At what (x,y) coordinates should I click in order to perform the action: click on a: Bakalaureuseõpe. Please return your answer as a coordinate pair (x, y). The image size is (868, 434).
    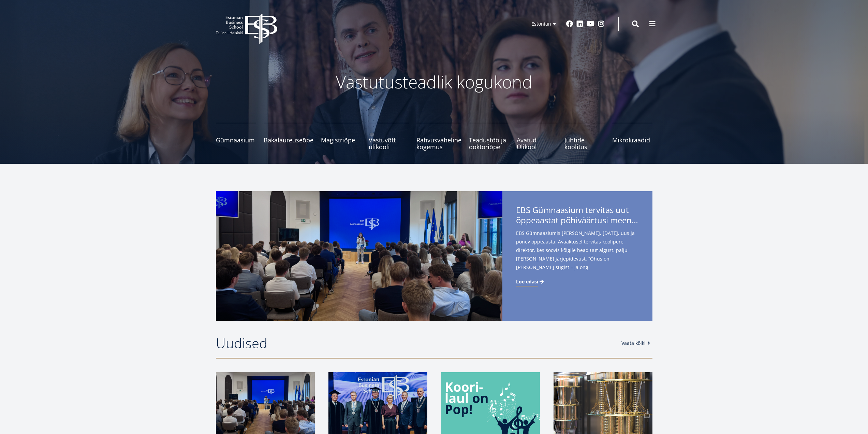
    Looking at the image, I should click on (288, 136).